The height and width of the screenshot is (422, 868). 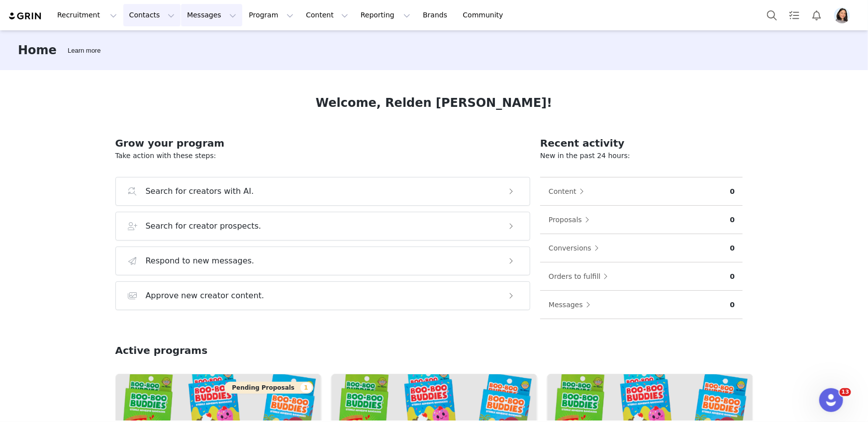 I want to click on a: Brands, so click(x=436, y=15).